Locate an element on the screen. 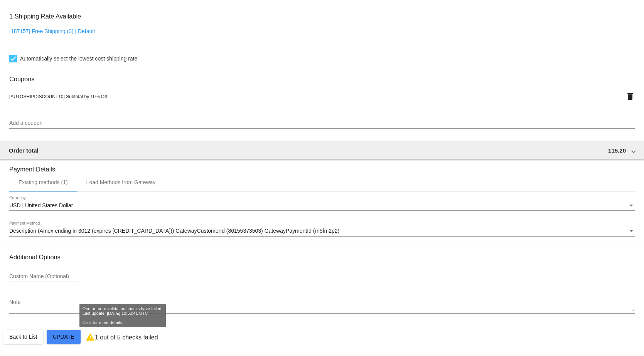  input: Custom Name (Optional) is located at coordinates (44, 276).